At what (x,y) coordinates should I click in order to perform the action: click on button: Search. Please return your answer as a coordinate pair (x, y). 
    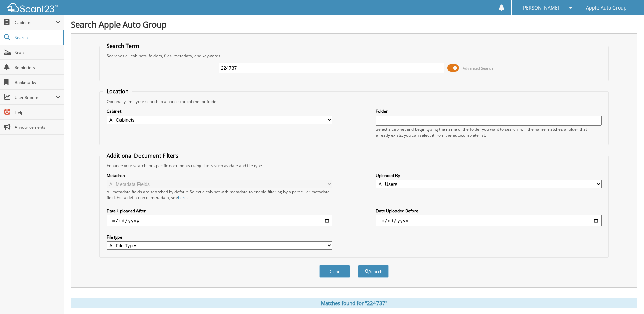
    Looking at the image, I should click on (373, 272).